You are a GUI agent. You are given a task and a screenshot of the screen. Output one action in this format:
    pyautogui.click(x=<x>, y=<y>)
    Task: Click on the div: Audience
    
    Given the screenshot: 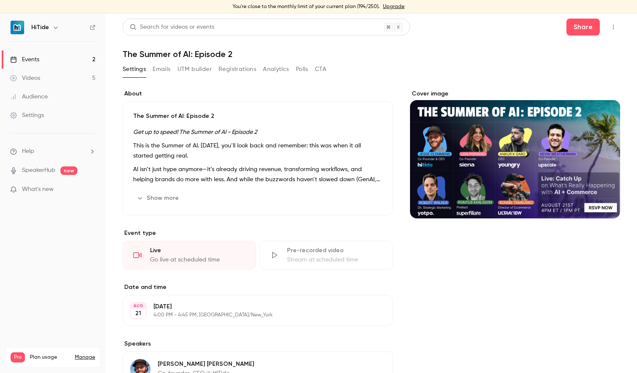 What is the action you would take?
    pyautogui.click(x=29, y=97)
    